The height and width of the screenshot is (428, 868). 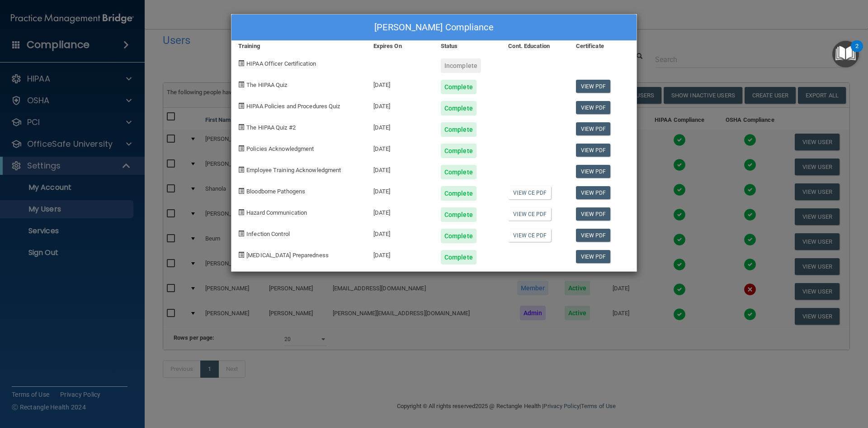 What do you see at coordinates (276, 212) in the screenshot?
I see `span: Hazard Communication` at bounding box center [276, 212].